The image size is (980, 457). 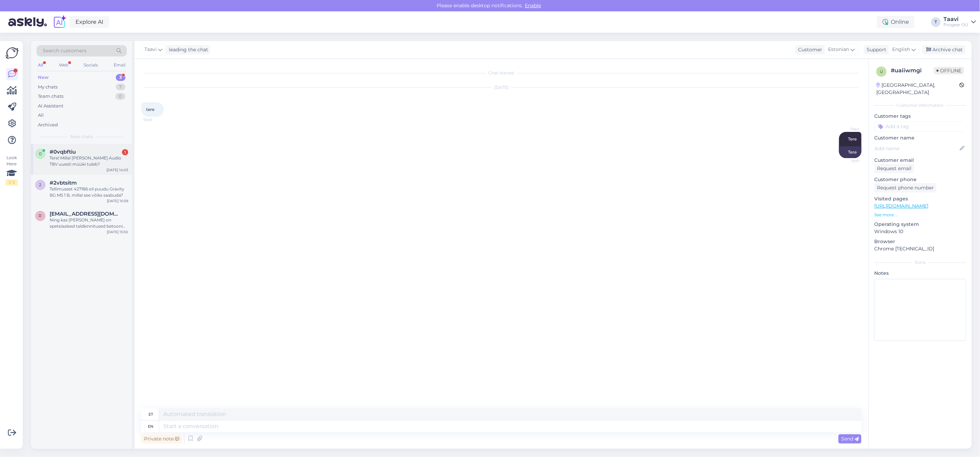 What do you see at coordinates (920, 224) in the screenshot?
I see `p: Operating system` at bounding box center [920, 224].